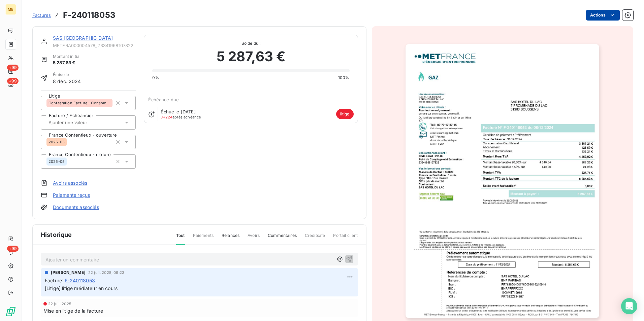 Image resolution: width=644 pixels, height=321 pixels. What do you see at coordinates (602, 15) in the screenshot?
I see `button: Actions` at bounding box center [602, 15].